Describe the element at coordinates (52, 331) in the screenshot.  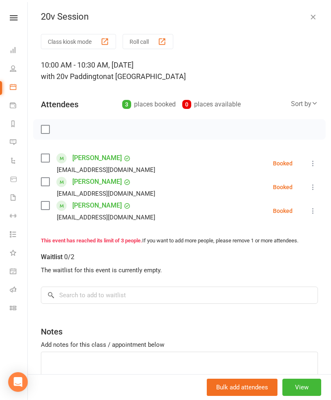
I see `div: Notes` at that location.